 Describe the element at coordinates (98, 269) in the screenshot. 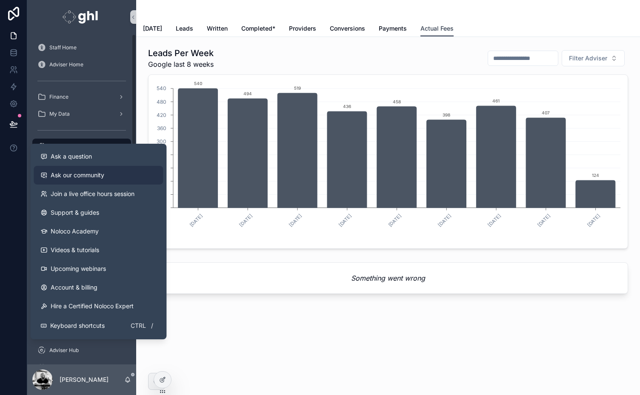

I see `a: Upcoming webinars` at that location.